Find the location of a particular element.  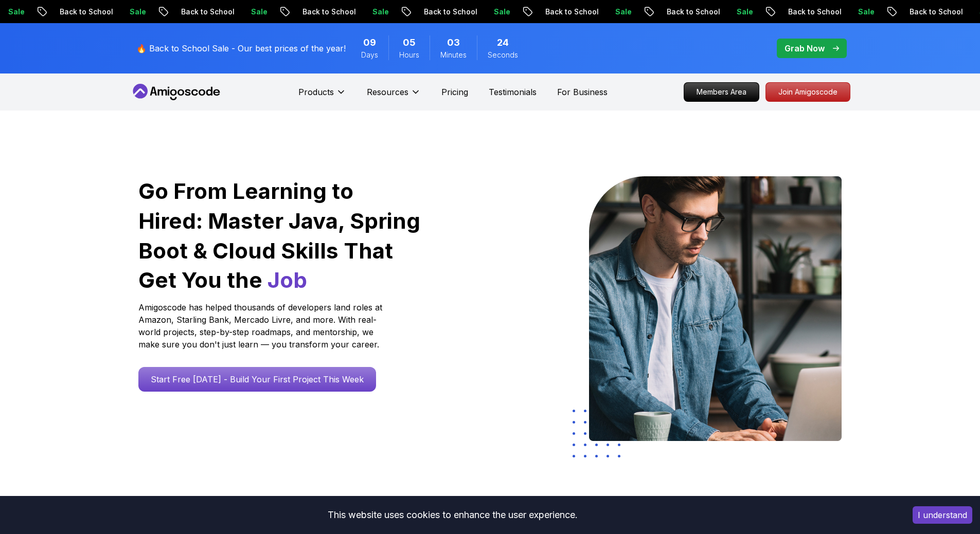

p: Amigoscode has helped thousands of developers land roles at Amazon, Starling Bank, Mercado Livre,... is located at coordinates (261, 326).